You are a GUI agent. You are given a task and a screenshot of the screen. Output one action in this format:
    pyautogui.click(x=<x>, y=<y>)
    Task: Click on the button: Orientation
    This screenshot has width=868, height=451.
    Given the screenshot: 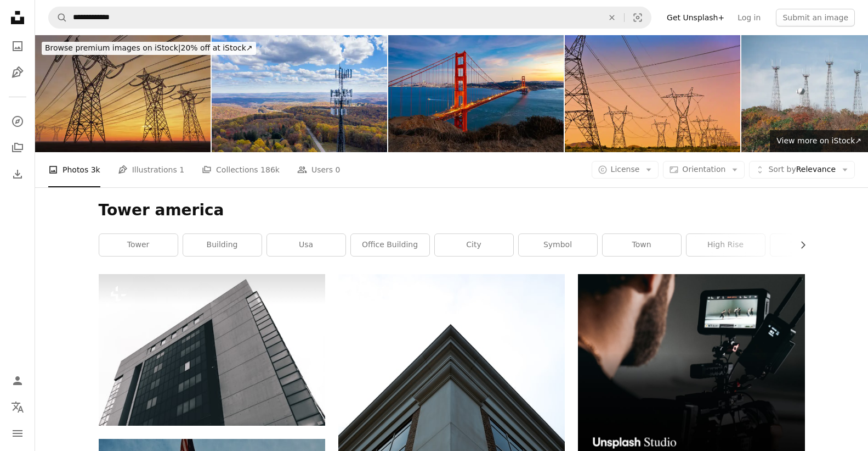 What is the action you would take?
    pyautogui.click(x=704, y=170)
    